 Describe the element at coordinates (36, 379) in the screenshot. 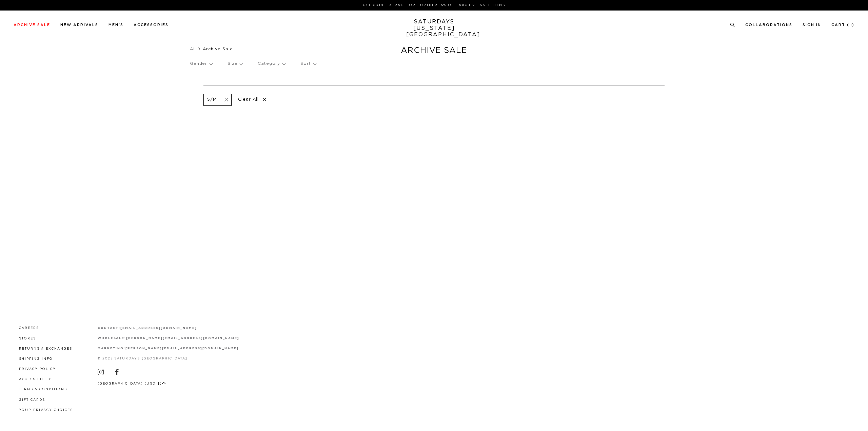

I see `a: Accessibility` at that location.